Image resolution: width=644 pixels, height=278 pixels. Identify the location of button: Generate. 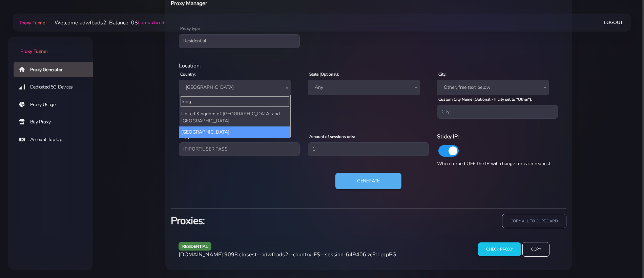
(368, 181).